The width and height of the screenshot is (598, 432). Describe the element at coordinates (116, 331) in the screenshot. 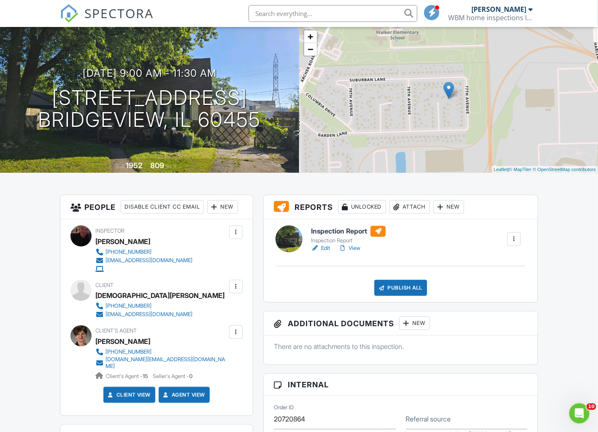

I see `span: Client's Agent` at that location.